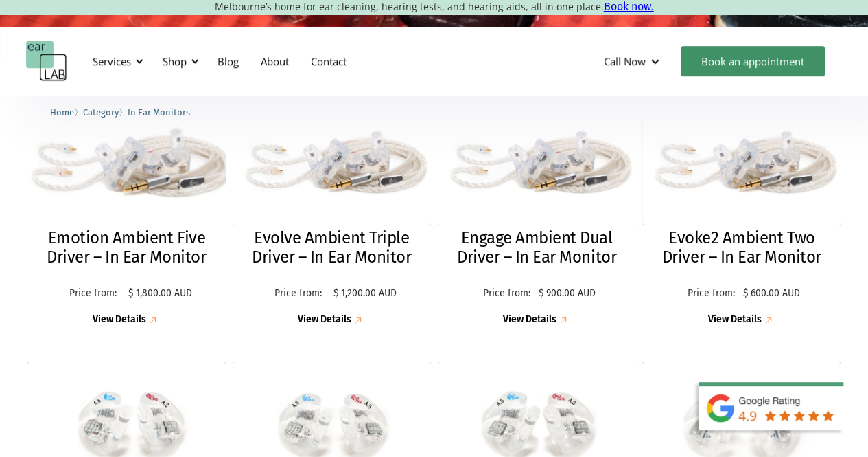 The height and width of the screenshot is (457, 868). What do you see at coordinates (331, 158) in the screenshot?
I see `img: Evolve Ambient Triple Driver – In Ear Monitor` at bounding box center [331, 158].